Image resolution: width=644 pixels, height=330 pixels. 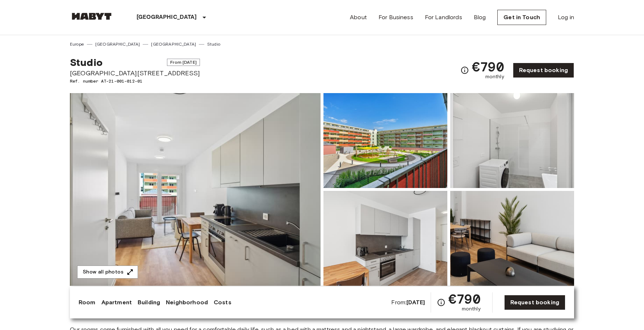 What do you see at coordinates (521, 18) in the screenshot?
I see `a: Get in Touch` at bounding box center [521, 18].